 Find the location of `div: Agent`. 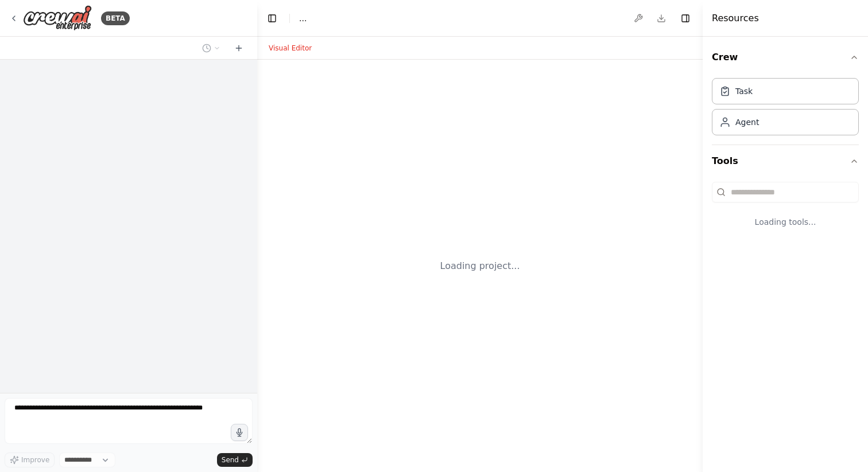

div: Agent is located at coordinates (746, 122).